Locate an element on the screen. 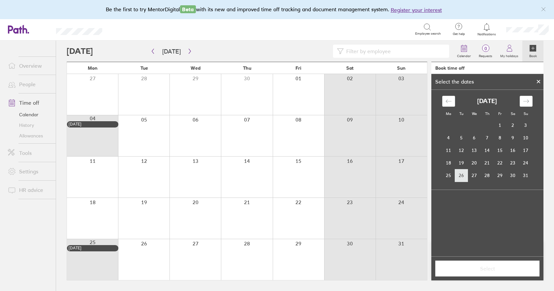 This screenshot has height=291, width=554. td: Choose Monday, August 25, 2025 as your check-in date. It’s available. is located at coordinates (448, 175).